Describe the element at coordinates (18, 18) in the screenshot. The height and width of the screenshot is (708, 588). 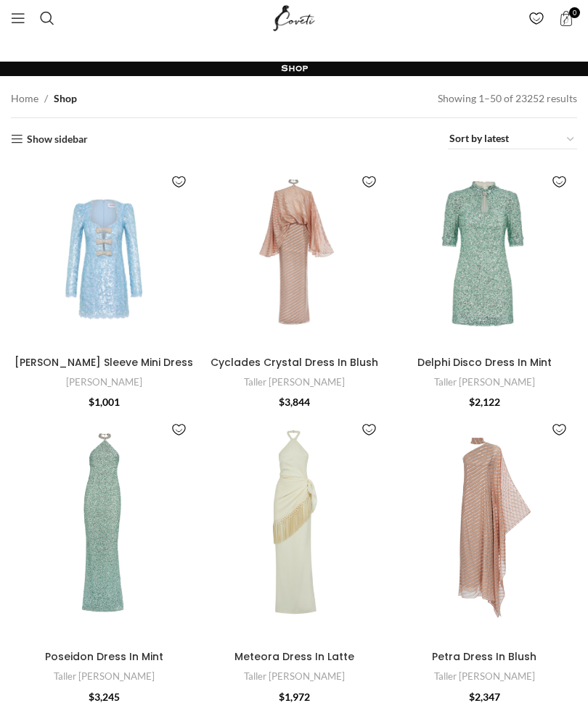
I see `a: Open mobile menu` at that location.